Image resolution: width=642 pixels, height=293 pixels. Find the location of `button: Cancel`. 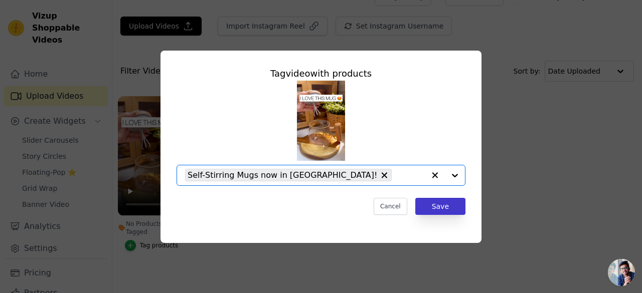

button: Cancel is located at coordinates (390, 207).